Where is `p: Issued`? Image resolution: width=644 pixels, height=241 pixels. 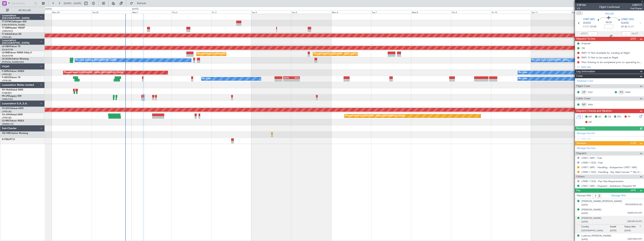 p: Issued is located at coordinates (617, 227).